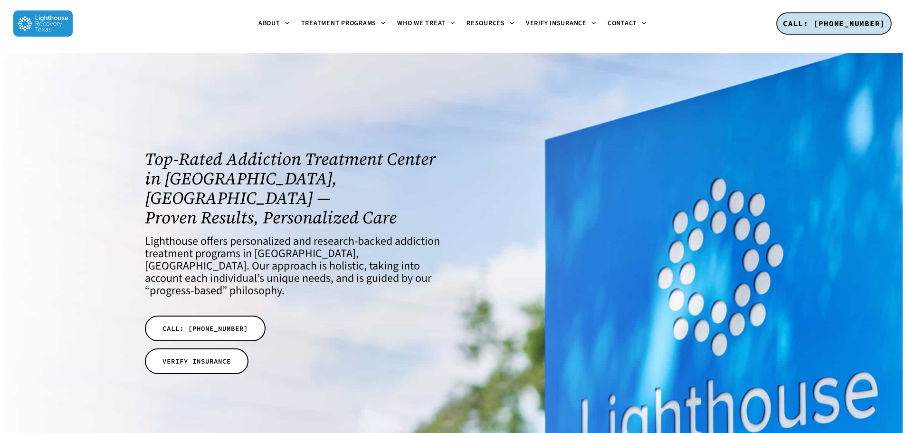  What do you see at coordinates (197, 361) in the screenshot?
I see `span: VERIFY INSURANCE` at bounding box center [197, 361].